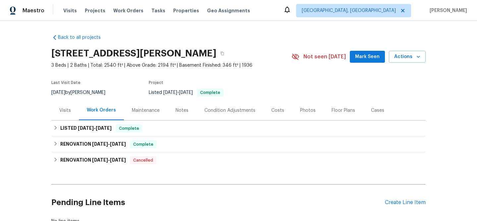  I want to click on div: Condition Adjustments, so click(230, 110).